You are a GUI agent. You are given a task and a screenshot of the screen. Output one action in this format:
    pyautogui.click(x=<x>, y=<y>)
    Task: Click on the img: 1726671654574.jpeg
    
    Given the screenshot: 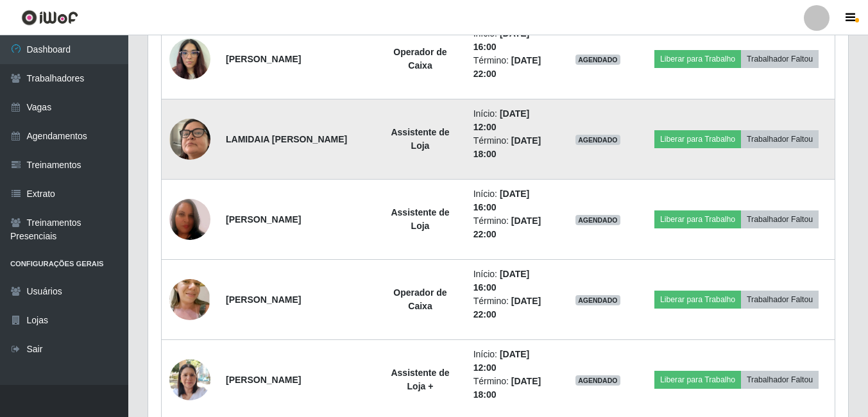 What is the action you would take?
    pyautogui.click(x=190, y=379)
    